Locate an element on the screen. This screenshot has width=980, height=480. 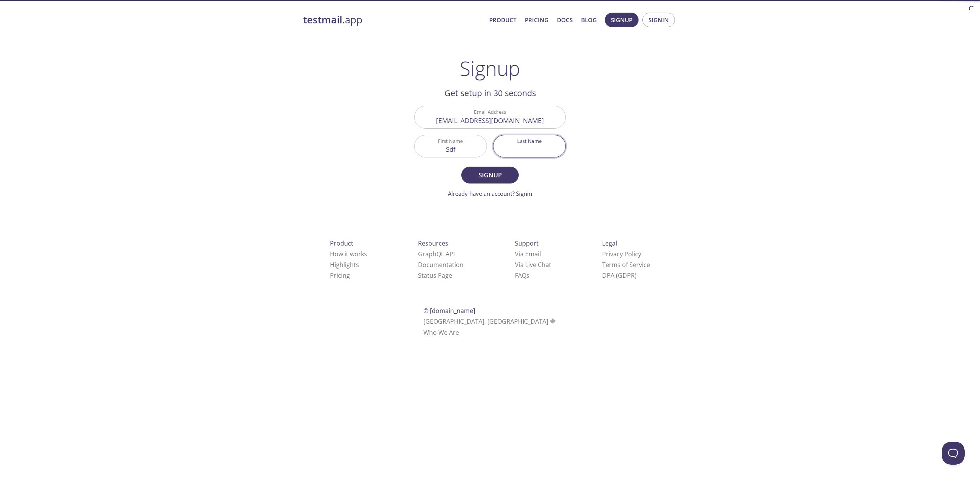
h1: Signup is located at coordinates (490, 68).